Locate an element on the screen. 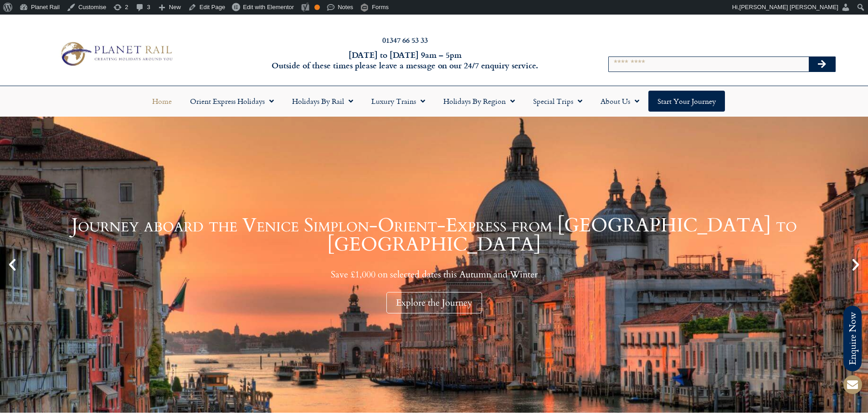 Image resolution: width=868 pixels, height=415 pixels. button: Search is located at coordinates (822, 64).